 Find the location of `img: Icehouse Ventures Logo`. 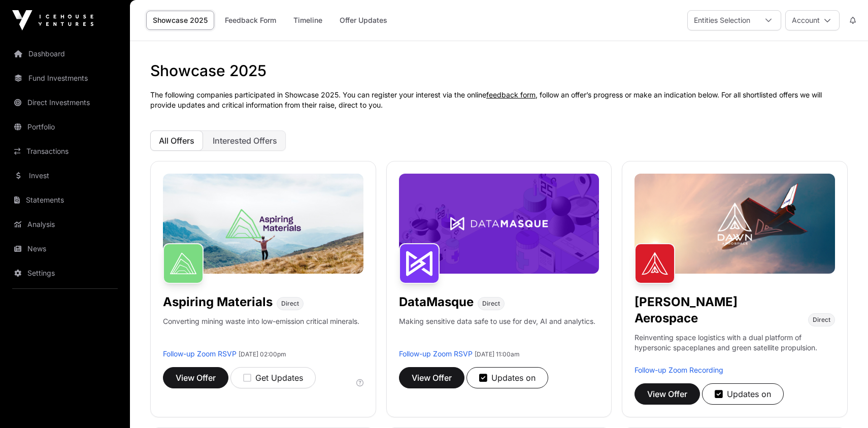

img: Icehouse Ventures Logo is located at coordinates (53, 21).